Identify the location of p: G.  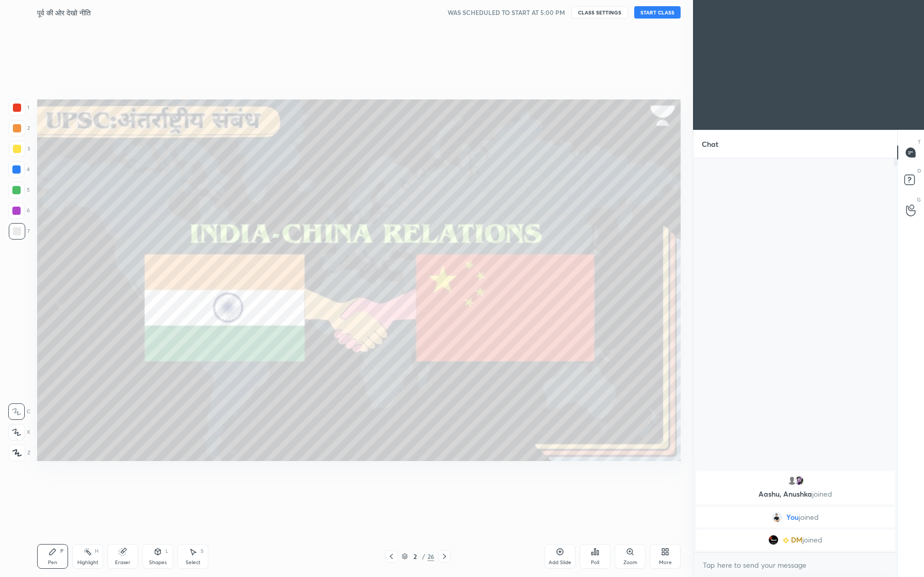
(919, 199).